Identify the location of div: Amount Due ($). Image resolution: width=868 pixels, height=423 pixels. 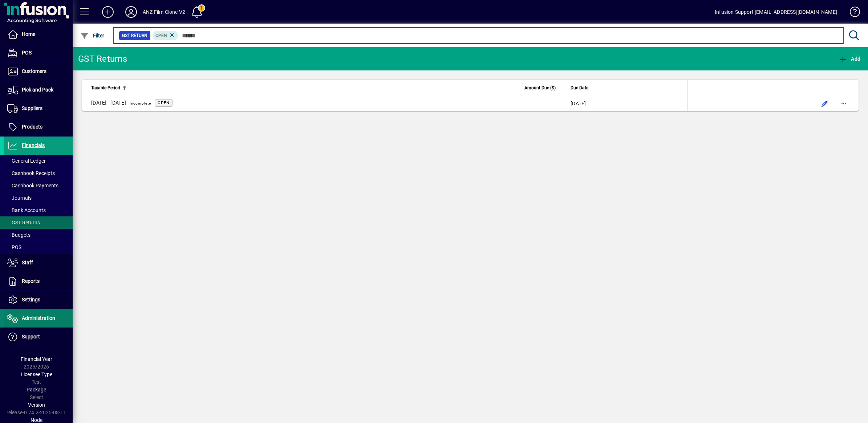
(487, 88).